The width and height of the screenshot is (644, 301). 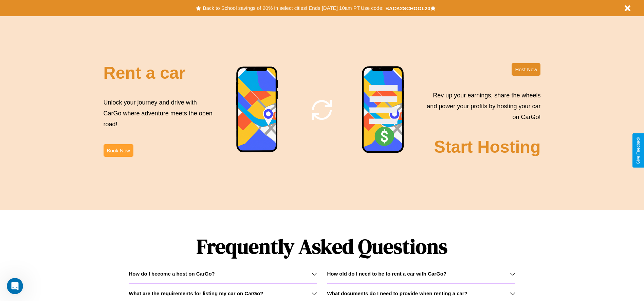 I want to click on h3: How old do I need to be to rent a car with CarGo?, so click(x=387, y=273).